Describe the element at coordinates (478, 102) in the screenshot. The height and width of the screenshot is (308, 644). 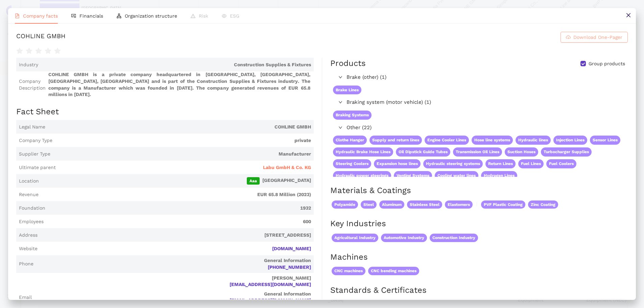
I see `div: Braking system (motor vehicle) (1)` at that location.